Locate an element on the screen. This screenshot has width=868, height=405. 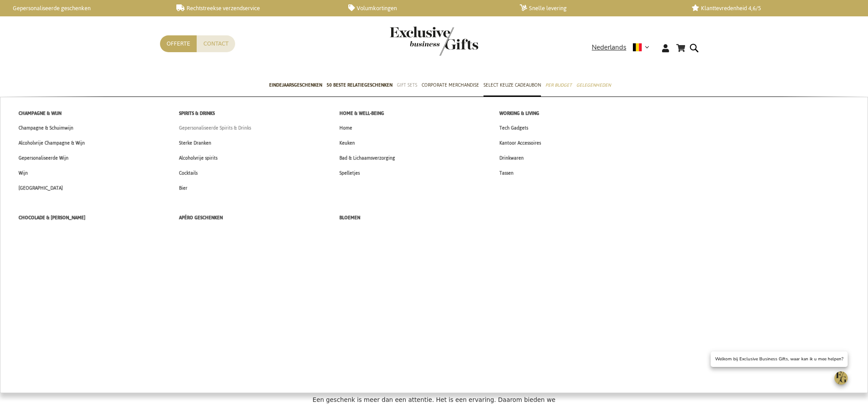
span: Apéro Geschenken is located at coordinates (201, 218).